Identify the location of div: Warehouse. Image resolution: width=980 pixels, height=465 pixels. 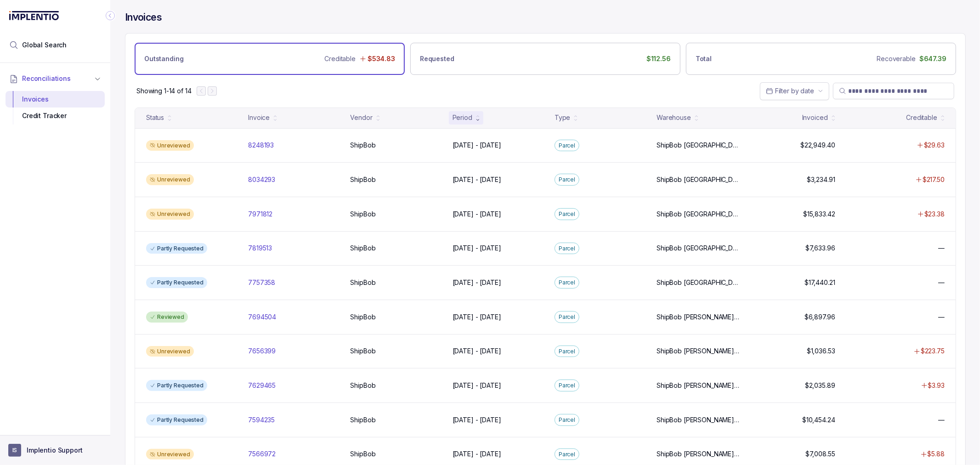
(673, 118).